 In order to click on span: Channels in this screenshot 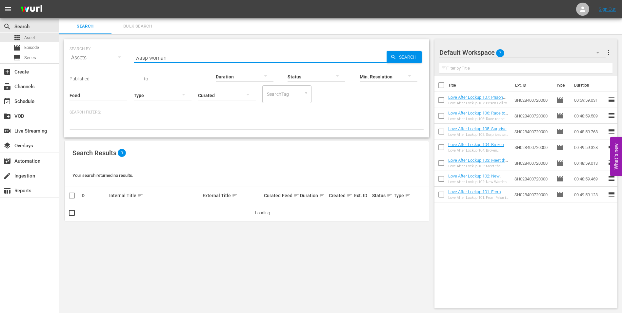, I will do `click(7, 87)`.